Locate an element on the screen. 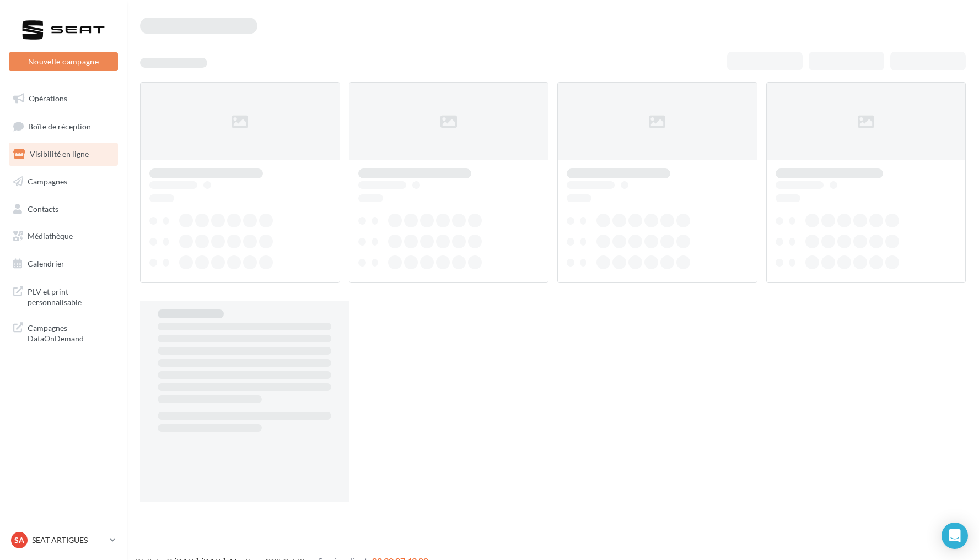 This screenshot has width=979, height=560. span: Médiathèque is located at coordinates (51, 236).